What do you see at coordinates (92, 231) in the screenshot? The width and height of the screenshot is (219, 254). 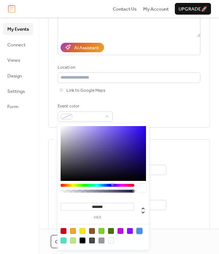 I see `div: #8B572A` at bounding box center [92, 231].